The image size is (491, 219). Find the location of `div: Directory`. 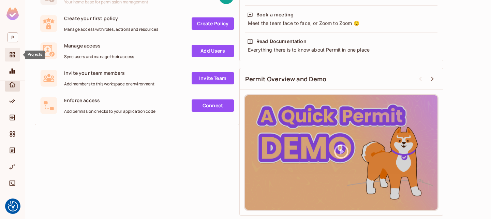

div: Directory is located at coordinates (12, 117).